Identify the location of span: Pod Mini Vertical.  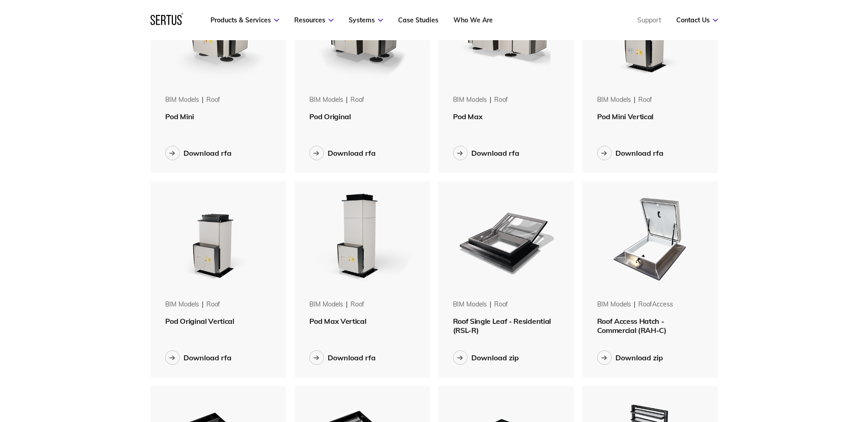
(626, 117).